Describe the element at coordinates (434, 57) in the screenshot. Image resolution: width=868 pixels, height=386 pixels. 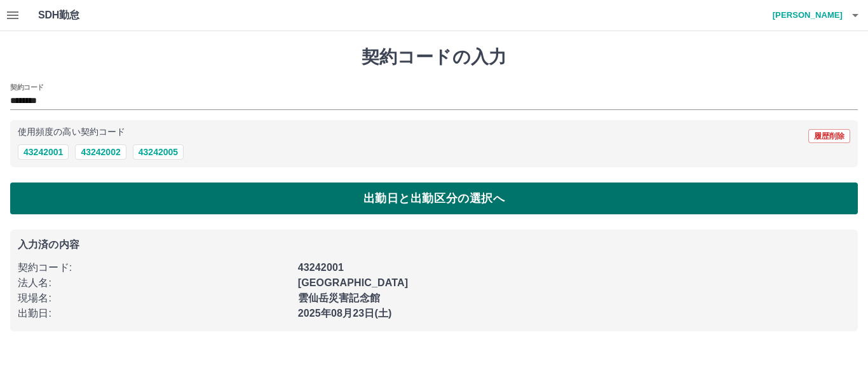
I see `h1: 契約コードの入力` at that location.